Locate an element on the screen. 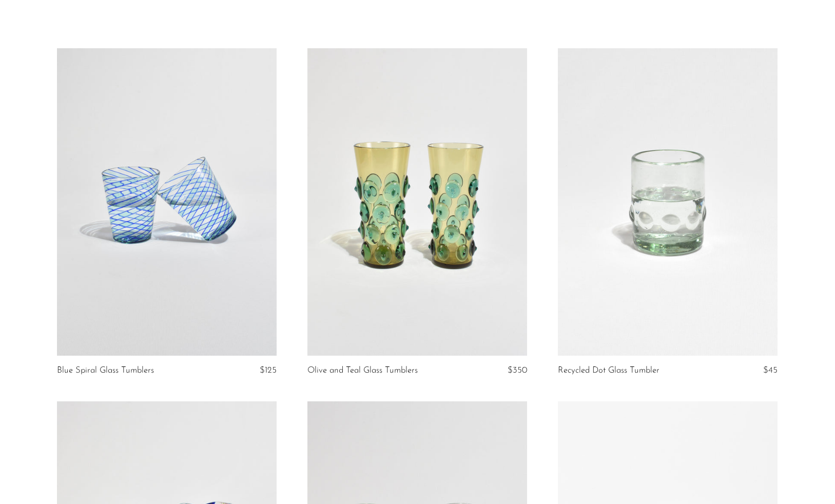 This screenshot has width=835, height=504. span: $125 is located at coordinates (268, 370).